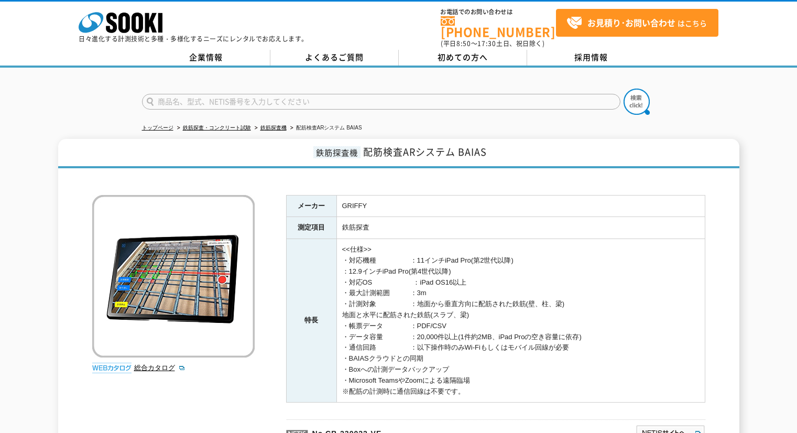 This screenshot has height=433, width=797. What do you see at coordinates (498, 12) in the screenshot?
I see `span: お電話でのお問い合わせは` at bounding box center [498, 12].